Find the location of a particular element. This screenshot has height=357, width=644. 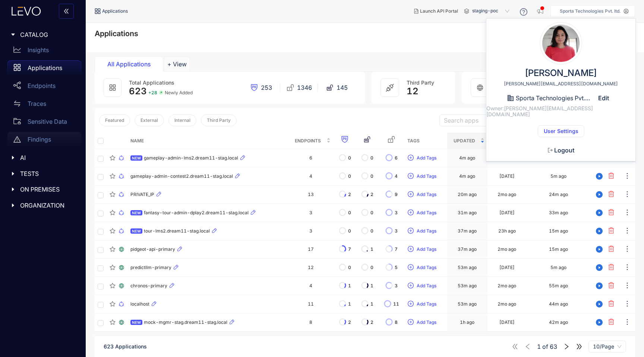

a: Applications is located at coordinates (45, 69).